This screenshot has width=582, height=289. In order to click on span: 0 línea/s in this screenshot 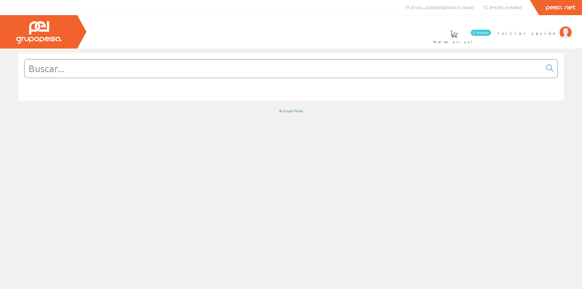, I will do `click(481, 33)`.